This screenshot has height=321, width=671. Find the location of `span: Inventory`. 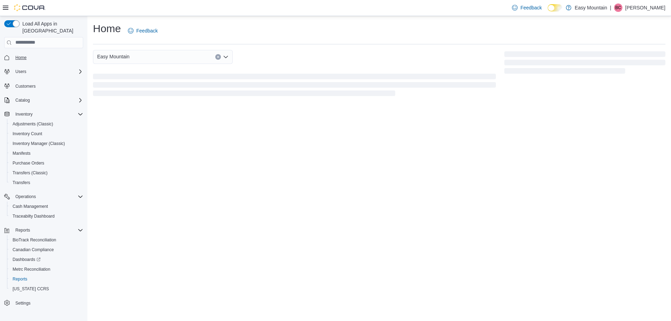

span: Inventory is located at coordinates (24, 114).